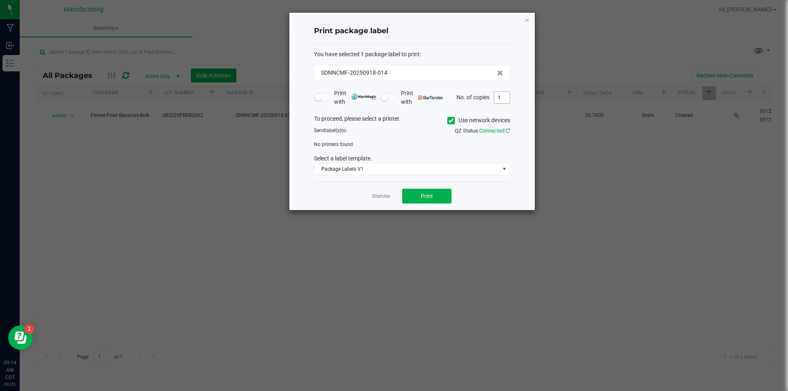 This screenshot has height=391, width=788. I want to click on img: bartender.png, so click(430, 98).